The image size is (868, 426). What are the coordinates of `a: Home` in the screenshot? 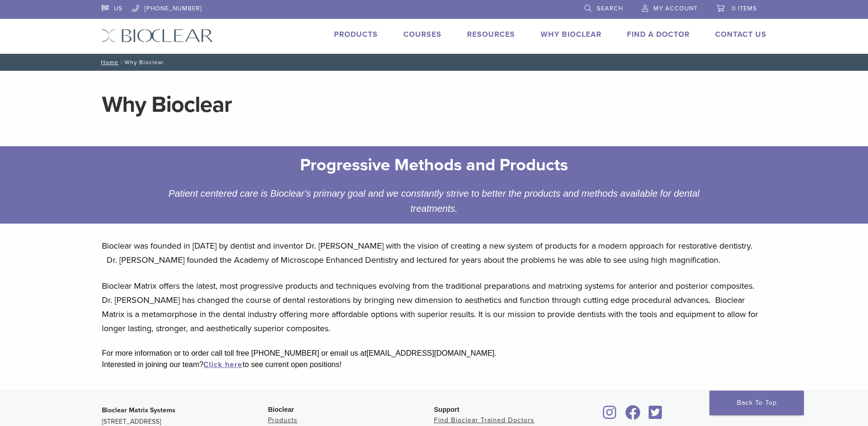 It's located at (108, 62).